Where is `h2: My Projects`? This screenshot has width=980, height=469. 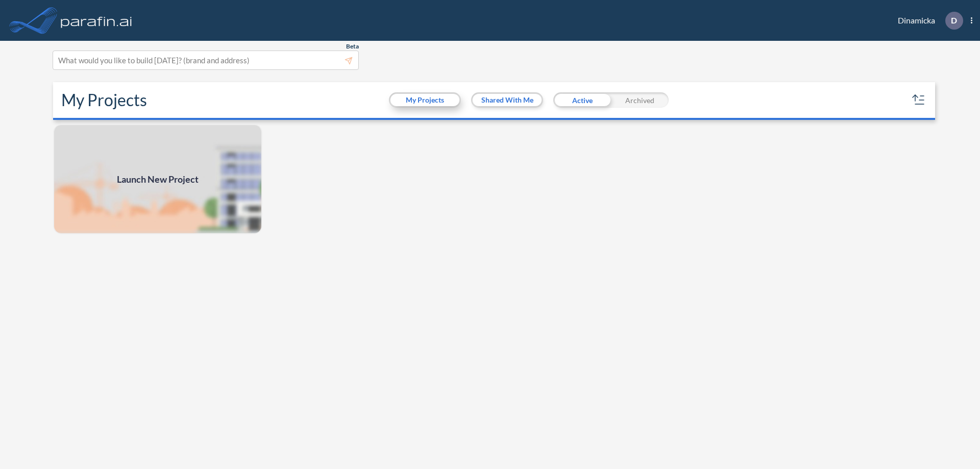
h2: My Projects is located at coordinates (104, 100).